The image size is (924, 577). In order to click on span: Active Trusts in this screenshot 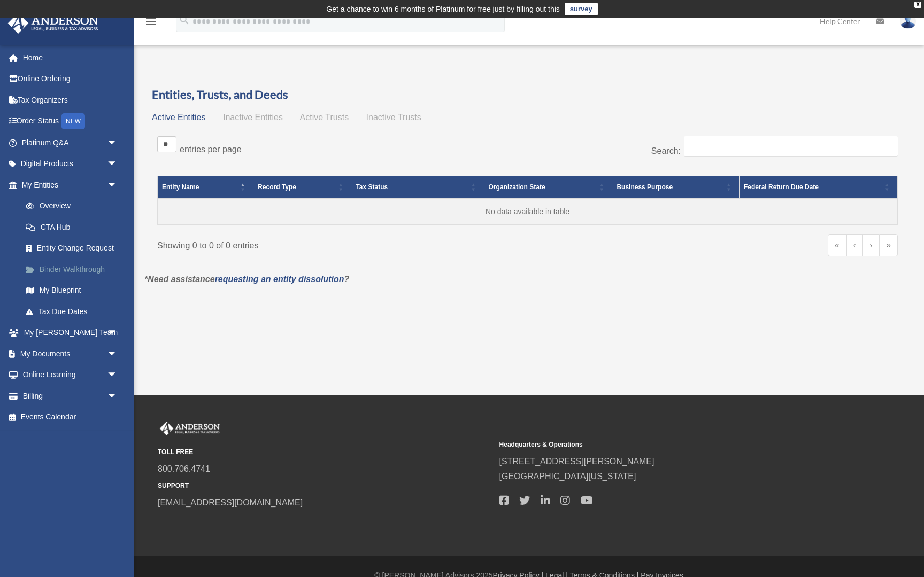, I will do `click(325, 117)`.